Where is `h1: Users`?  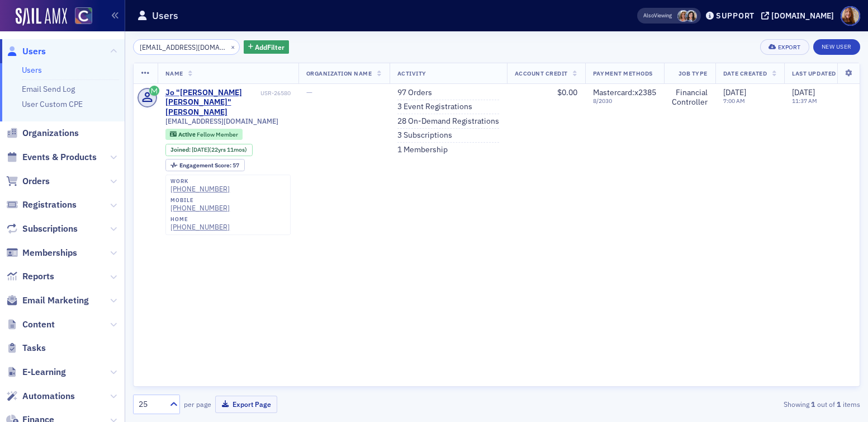 h1: Users is located at coordinates (165, 16).